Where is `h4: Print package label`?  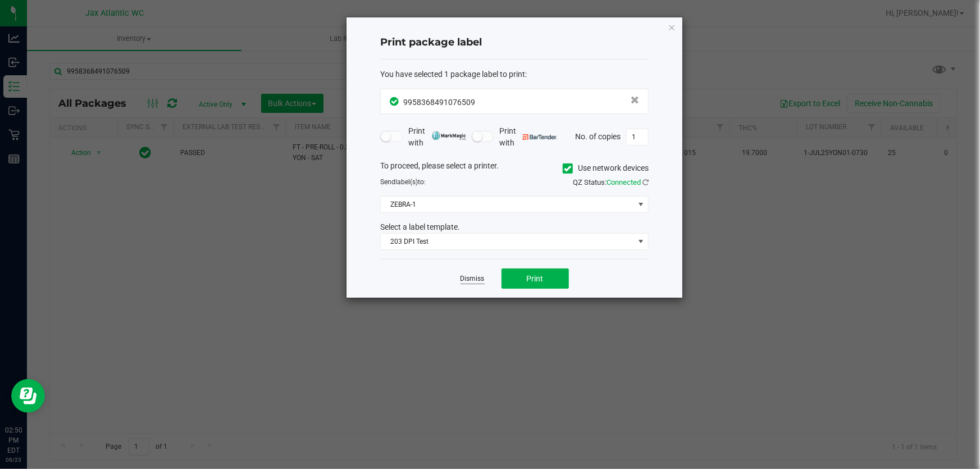 h4: Print package label is located at coordinates (515, 43).